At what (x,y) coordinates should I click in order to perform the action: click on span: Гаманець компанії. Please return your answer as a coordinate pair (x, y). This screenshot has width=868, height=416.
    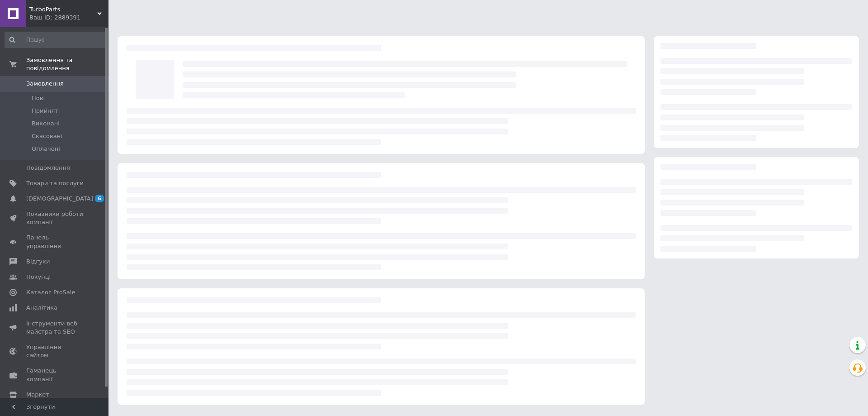
    Looking at the image, I should click on (54, 375).